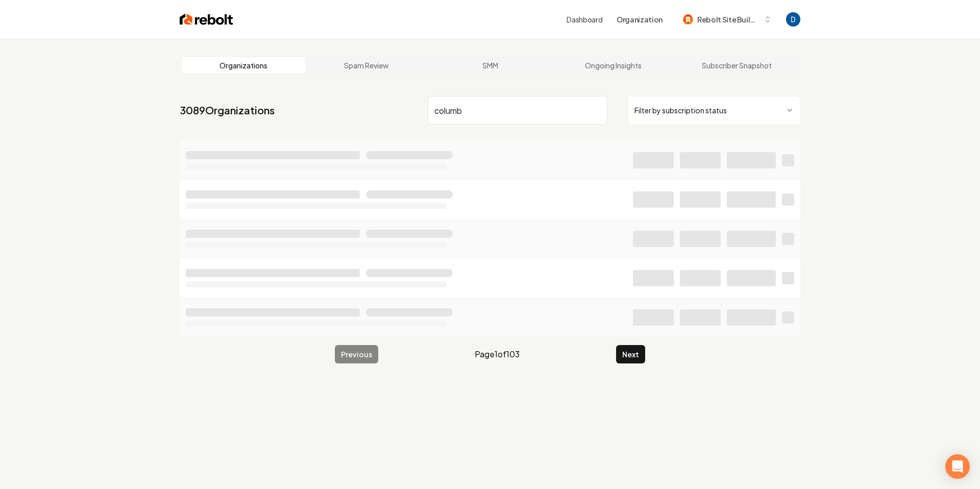 Image resolution: width=980 pixels, height=489 pixels. What do you see at coordinates (737, 65) in the screenshot?
I see `a: Subscriber Snapshot` at bounding box center [737, 65].